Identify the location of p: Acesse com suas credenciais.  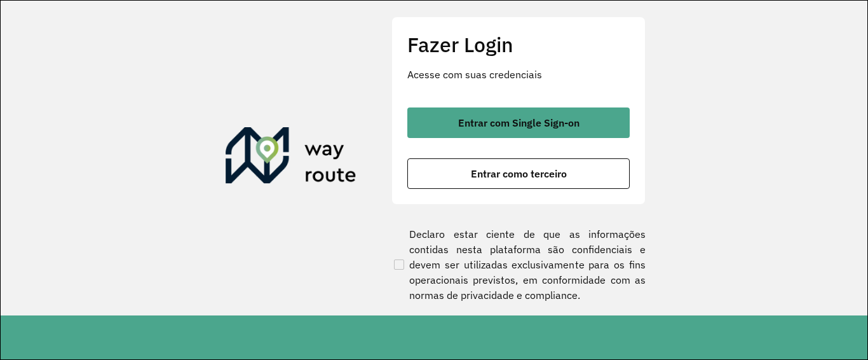
(519, 75).